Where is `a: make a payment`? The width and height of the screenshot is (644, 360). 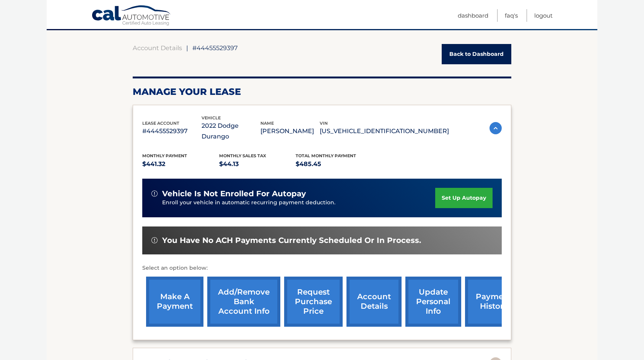 a: make a payment is located at coordinates (175, 301).